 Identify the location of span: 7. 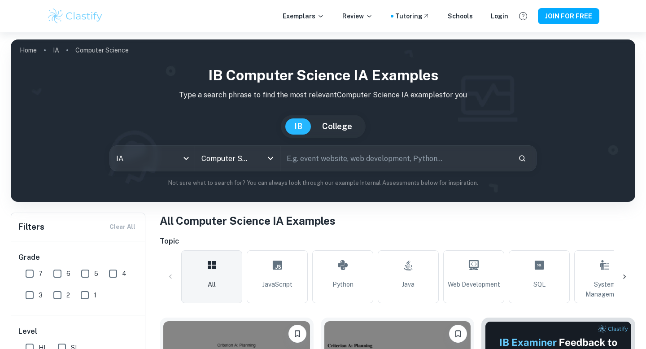
(40, 274).